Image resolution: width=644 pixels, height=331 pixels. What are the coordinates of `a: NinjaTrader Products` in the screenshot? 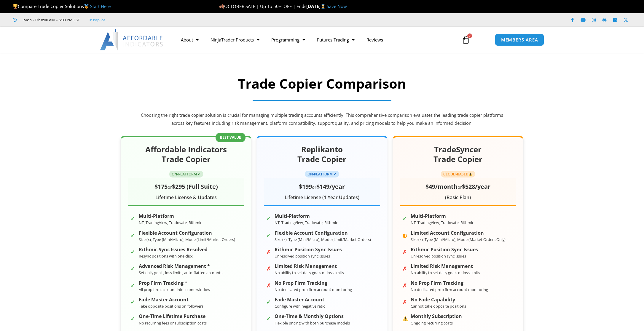 It's located at (235, 39).